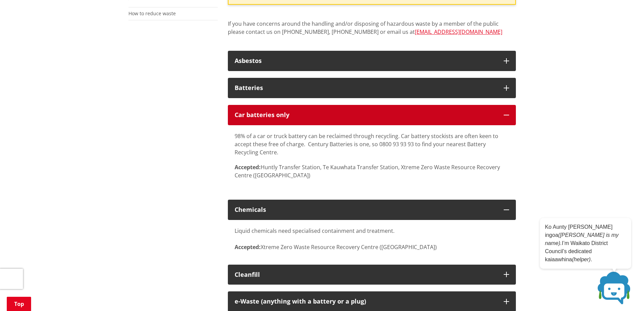 The width and height of the screenshot is (644, 311). Describe the element at coordinates (366, 88) in the screenshot. I see `div: Batteries` at that location.